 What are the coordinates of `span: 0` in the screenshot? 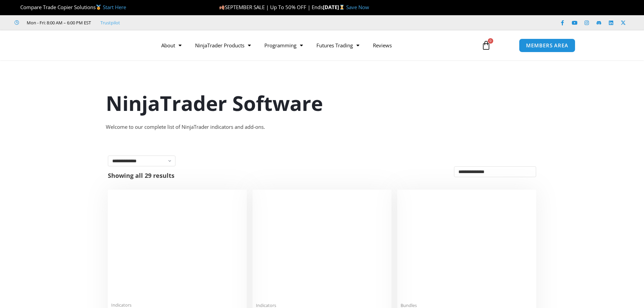 It's located at (491, 41).